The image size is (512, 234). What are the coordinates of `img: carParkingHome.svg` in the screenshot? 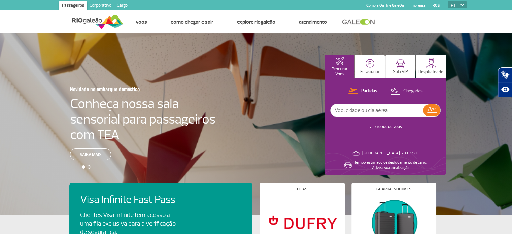 It's located at (370, 63).